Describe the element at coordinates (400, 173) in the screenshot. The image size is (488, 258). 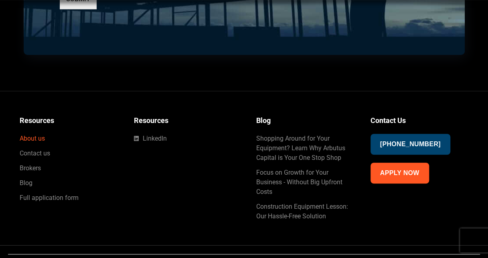
I see `a: Apply Now` at that location.